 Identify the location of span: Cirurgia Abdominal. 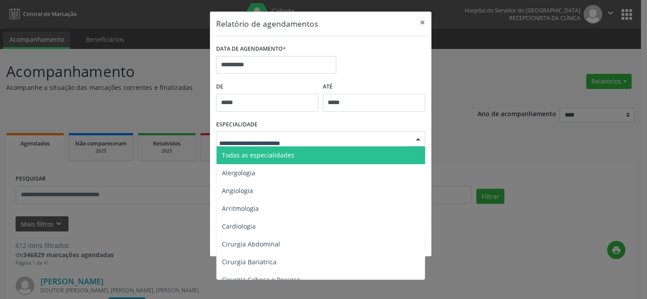
(251, 244).